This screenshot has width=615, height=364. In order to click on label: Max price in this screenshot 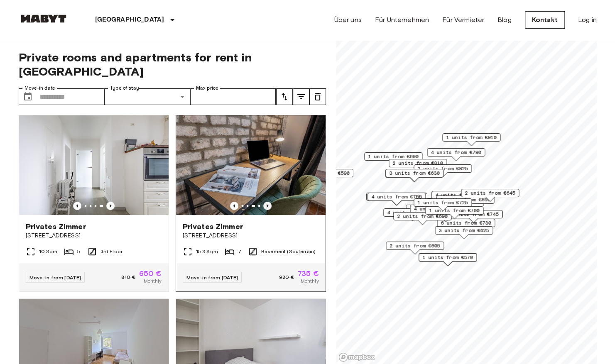, I will do `click(207, 88)`.